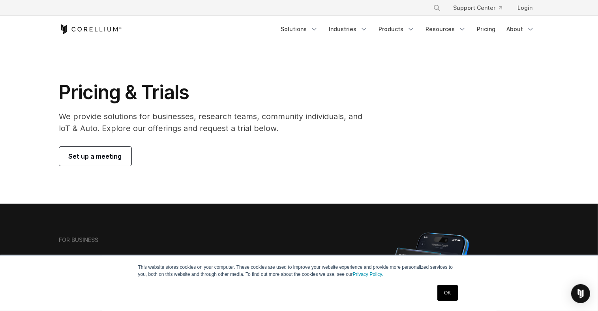  Describe the element at coordinates (486, 29) in the screenshot. I see `a: Pricing` at that location.